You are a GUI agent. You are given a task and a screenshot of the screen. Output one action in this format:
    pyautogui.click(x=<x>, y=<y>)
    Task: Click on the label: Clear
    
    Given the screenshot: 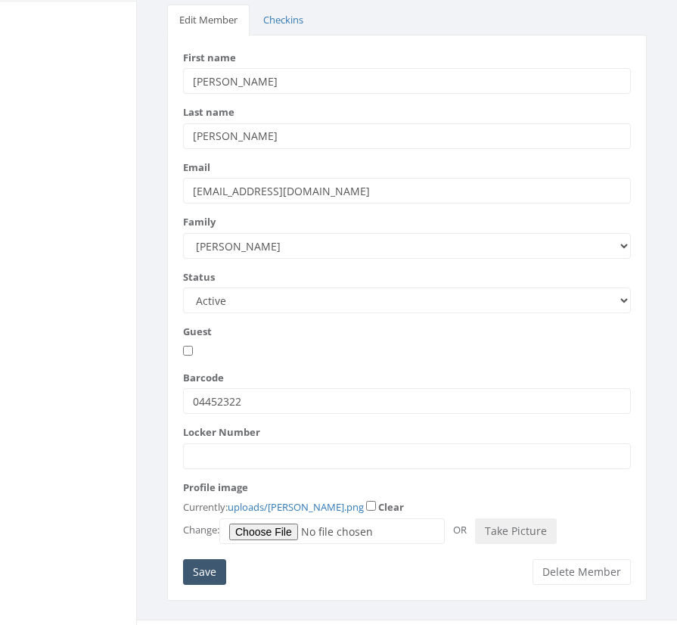 What is the action you would take?
    pyautogui.click(x=391, y=507)
    